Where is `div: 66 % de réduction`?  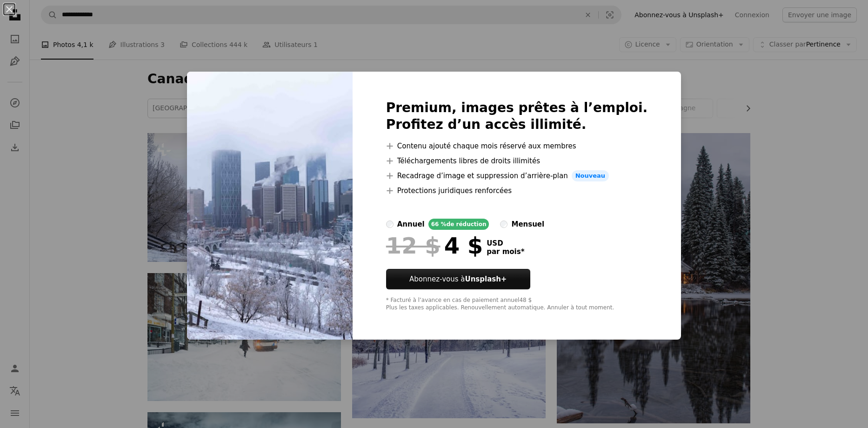 div: 66 % de réduction is located at coordinates (459, 224).